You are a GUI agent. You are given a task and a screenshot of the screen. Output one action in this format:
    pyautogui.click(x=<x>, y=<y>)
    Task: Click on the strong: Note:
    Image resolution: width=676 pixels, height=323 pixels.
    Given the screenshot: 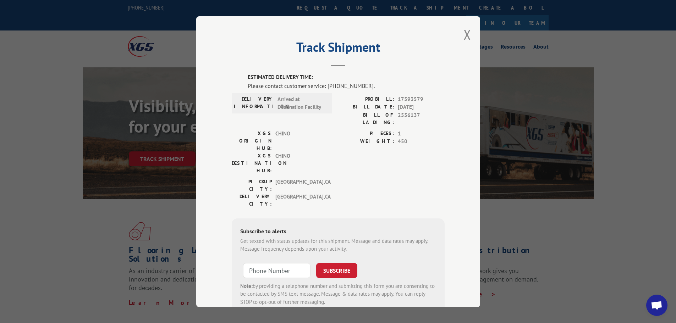 What is the action you would take?
    pyautogui.click(x=246, y=286)
    